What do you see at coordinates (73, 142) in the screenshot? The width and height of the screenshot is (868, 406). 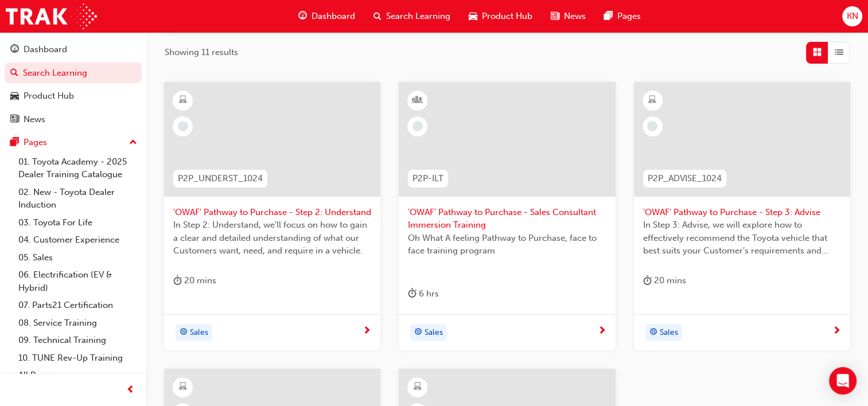 I see `button: Pages` at bounding box center [73, 142].